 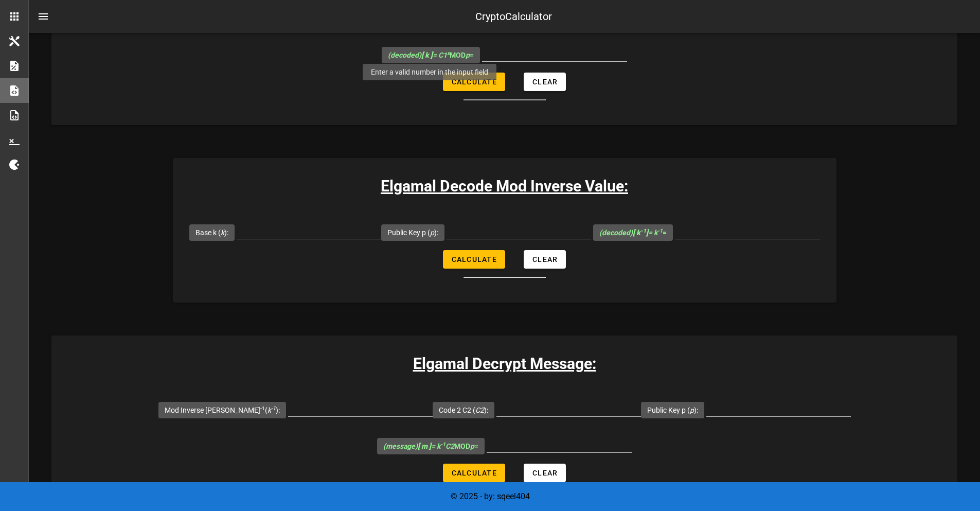 What do you see at coordinates (463, 410) in the screenshot?
I see `label: Code 2 C2 ( ):` at bounding box center [463, 410].